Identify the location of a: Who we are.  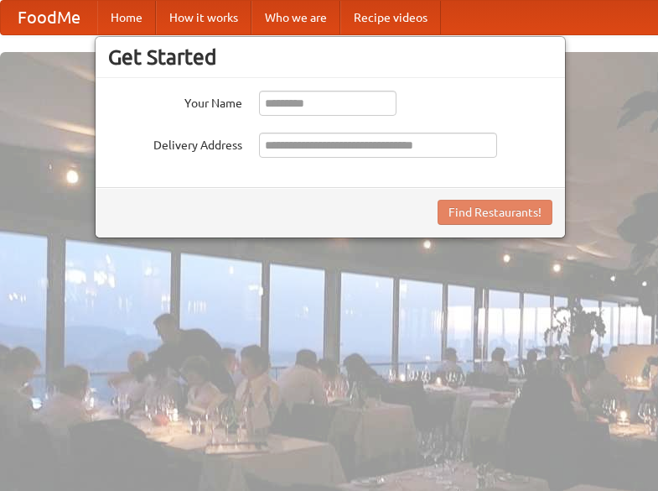
(296, 18).